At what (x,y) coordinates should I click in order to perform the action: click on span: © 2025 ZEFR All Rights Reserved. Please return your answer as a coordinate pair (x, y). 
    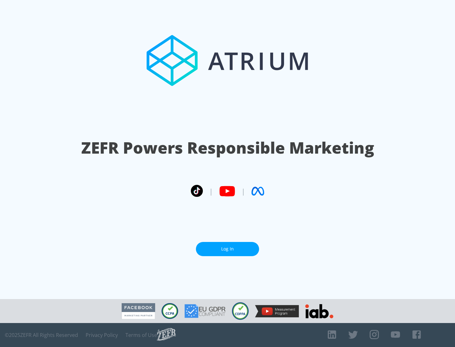
    Looking at the image, I should click on (41, 335).